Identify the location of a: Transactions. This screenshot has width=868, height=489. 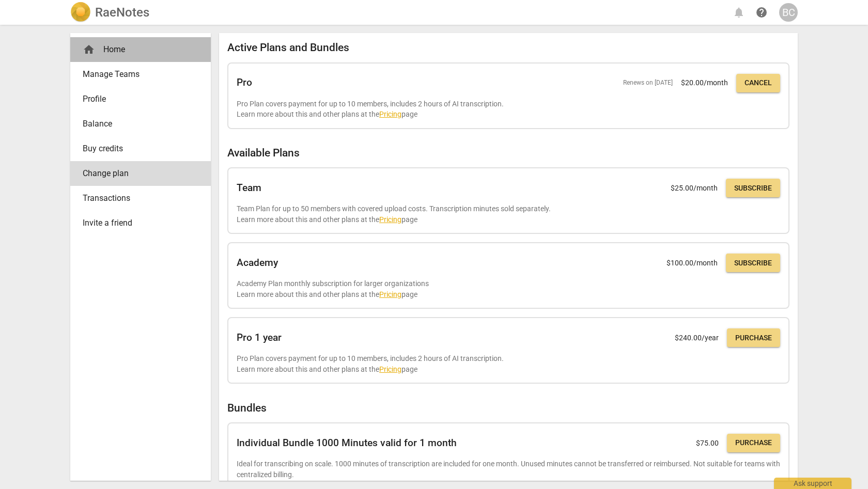
(141, 198).